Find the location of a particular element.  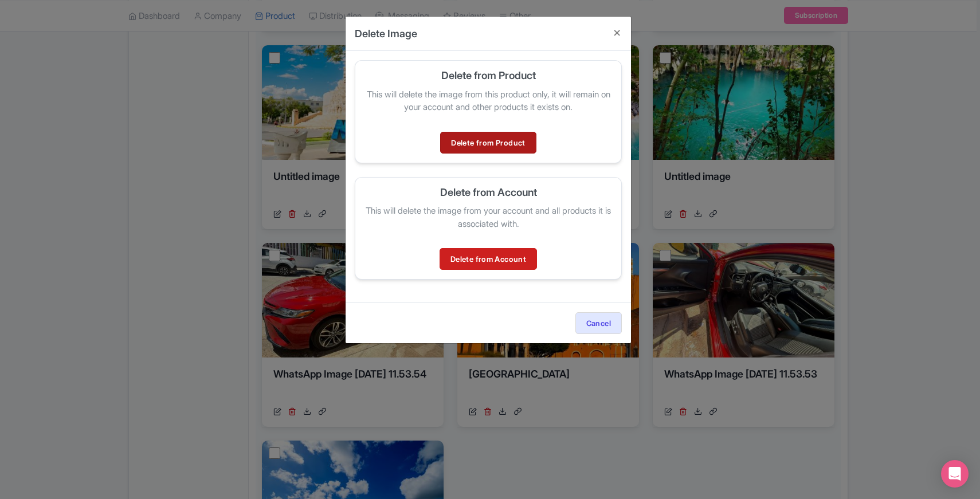

h5: Delete from Product is located at coordinates (488, 75).